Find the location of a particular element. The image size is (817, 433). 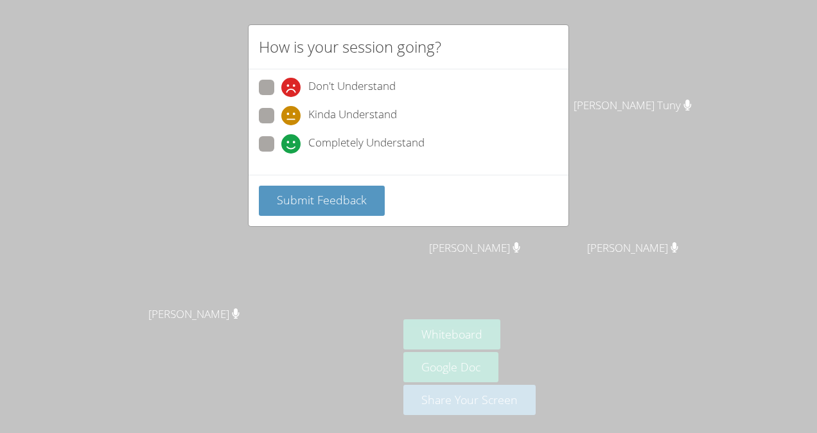

span: Kinda Understand is located at coordinates (353, 116).